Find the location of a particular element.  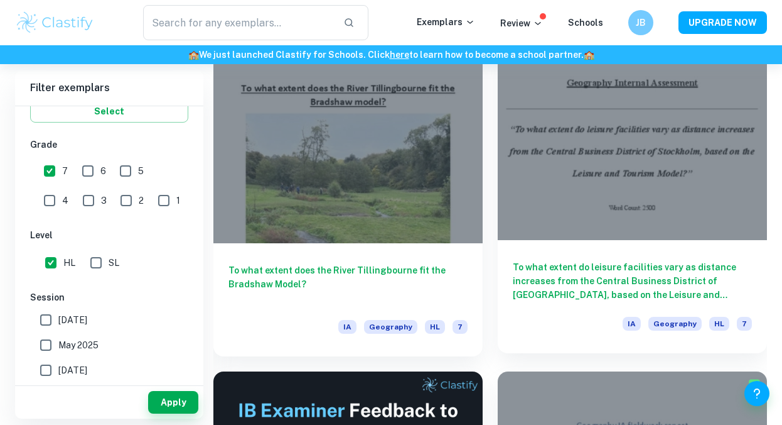

span: 5 is located at coordinates (141, 171).